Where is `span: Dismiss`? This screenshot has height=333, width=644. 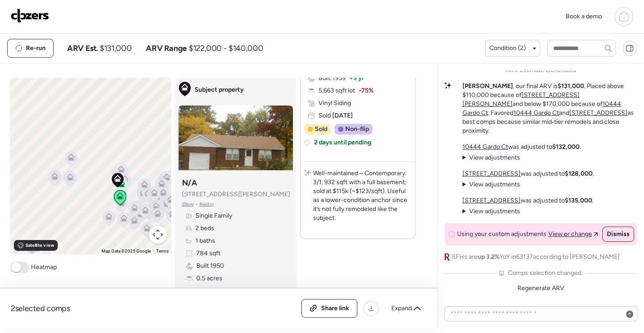
span: Dismiss is located at coordinates (618, 234).